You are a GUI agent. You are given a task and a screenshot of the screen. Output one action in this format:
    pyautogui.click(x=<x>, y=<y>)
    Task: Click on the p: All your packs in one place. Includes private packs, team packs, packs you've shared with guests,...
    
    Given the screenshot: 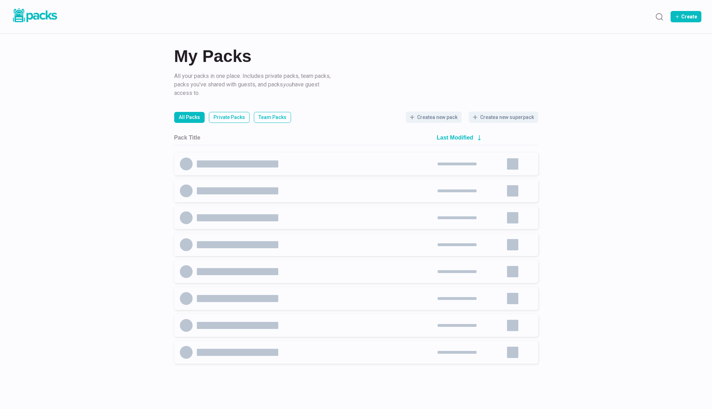 What is the action you would take?
    pyautogui.click(x=254, y=85)
    